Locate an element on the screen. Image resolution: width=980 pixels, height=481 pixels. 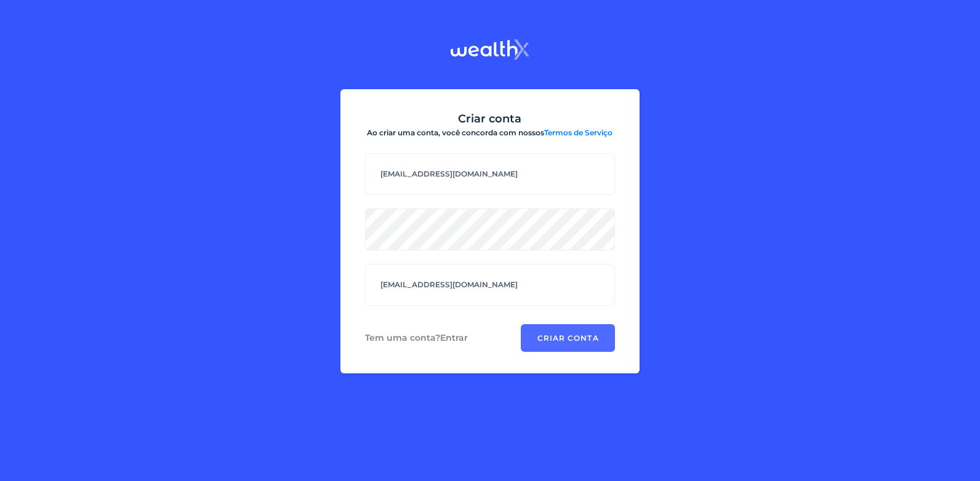
input: Nome de usuário is located at coordinates (490, 174).